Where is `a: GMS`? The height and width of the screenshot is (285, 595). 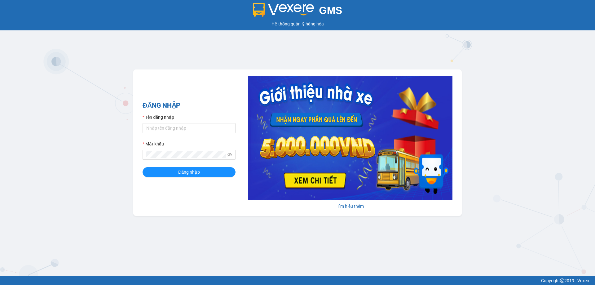 a: GMS is located at coordinates (297, 12).